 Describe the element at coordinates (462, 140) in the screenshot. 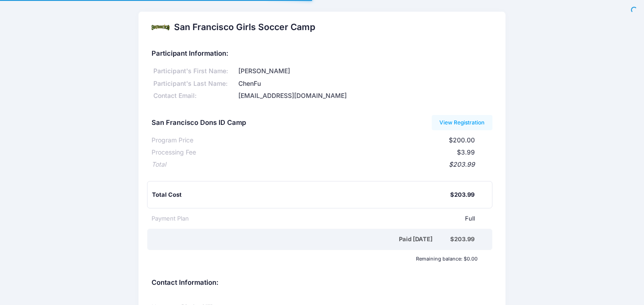

I see `span: $200.00` at that location.